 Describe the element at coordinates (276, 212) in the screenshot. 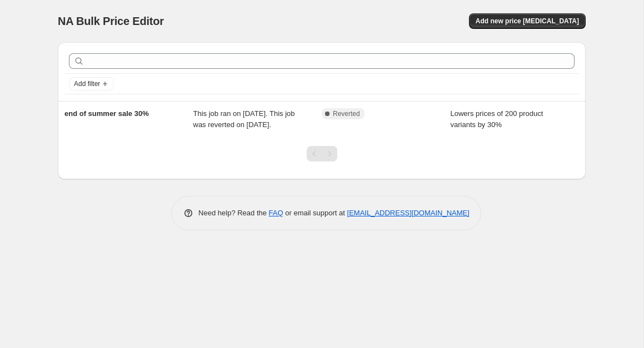

I see `a: FAQ` at that location.